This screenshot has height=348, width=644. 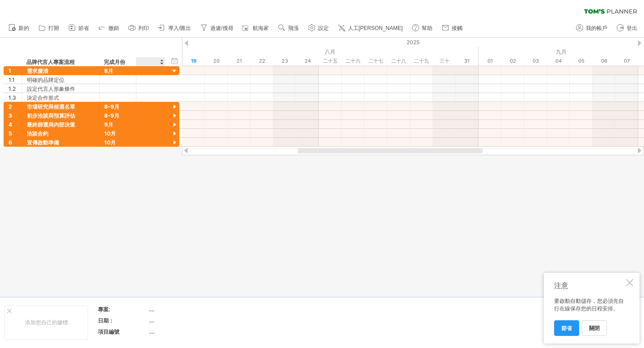 What do you see at coordinates (144, 28) in the screenshot?
I see `font: 列印` at bounding box center [144, 28].